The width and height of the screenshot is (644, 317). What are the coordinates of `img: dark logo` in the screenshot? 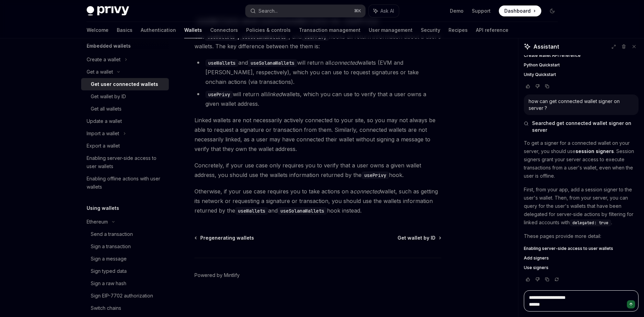 It's located at (108, 11).